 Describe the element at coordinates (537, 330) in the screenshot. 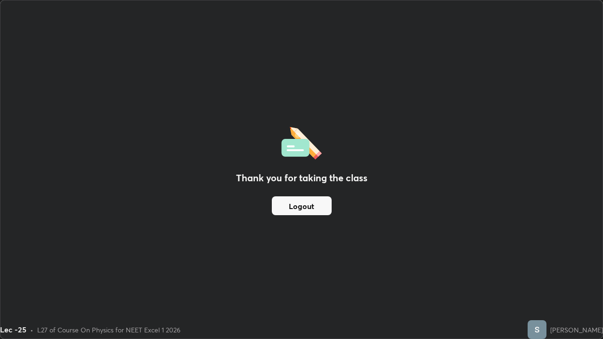

I see `img: 25b204f45ac4445a96ad82fdfa2bbc62.56875823_3` at that location.